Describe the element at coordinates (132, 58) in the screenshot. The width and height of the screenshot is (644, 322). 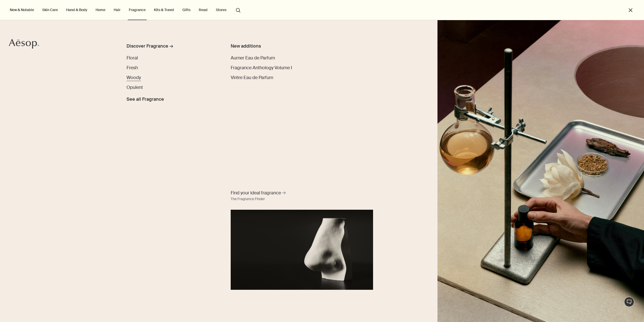
I see `span: Floral` at that location.